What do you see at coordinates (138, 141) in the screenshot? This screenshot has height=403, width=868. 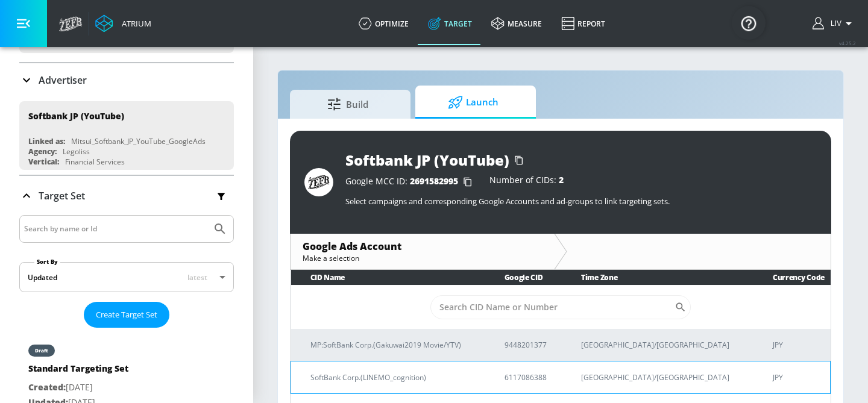 I see `div: Mitsui_Softbank_JP_YouTube_GoogleAds` at bounding box center [138, 141].